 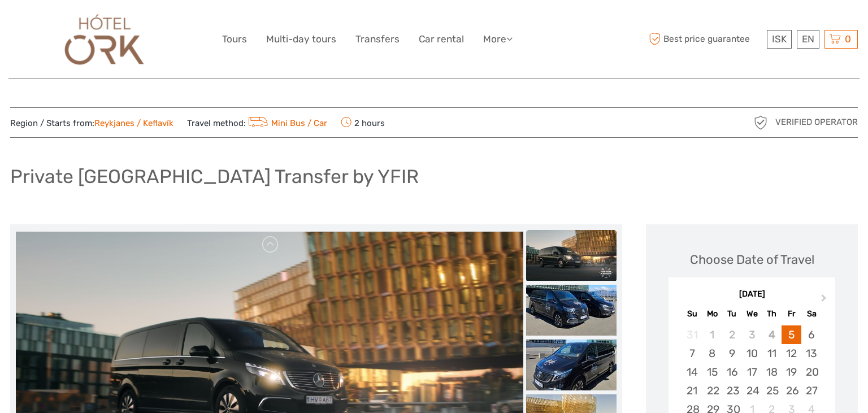 What do you see at coordinates (760, 122) in the screenshot?
I see `img: verified_operator_grey_128.png` at bounding box center [760, 122].